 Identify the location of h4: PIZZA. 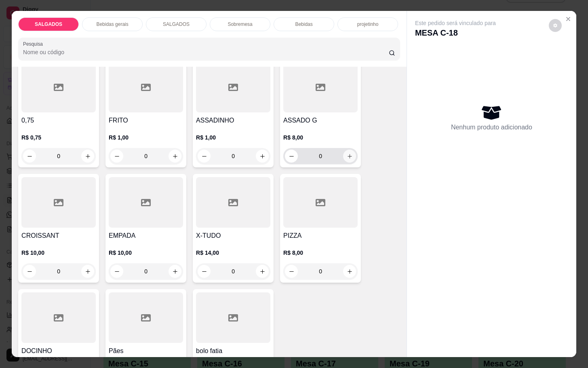
(320, 236).